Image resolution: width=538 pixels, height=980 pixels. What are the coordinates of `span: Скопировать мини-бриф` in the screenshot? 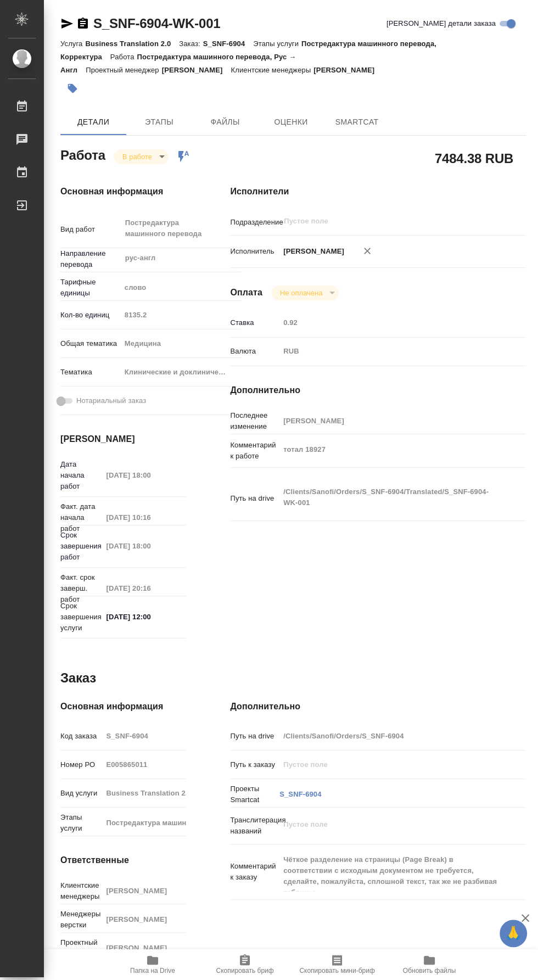 It's located at (337, 971).